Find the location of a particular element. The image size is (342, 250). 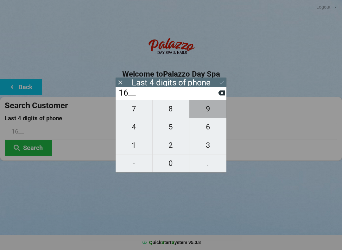

button: 6 is located at coordinates (208, 127).